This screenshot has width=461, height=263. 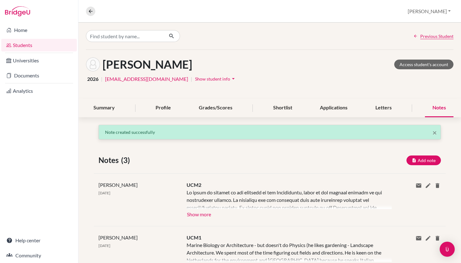 I want to click on a: Students, so click(x=39, y=45).